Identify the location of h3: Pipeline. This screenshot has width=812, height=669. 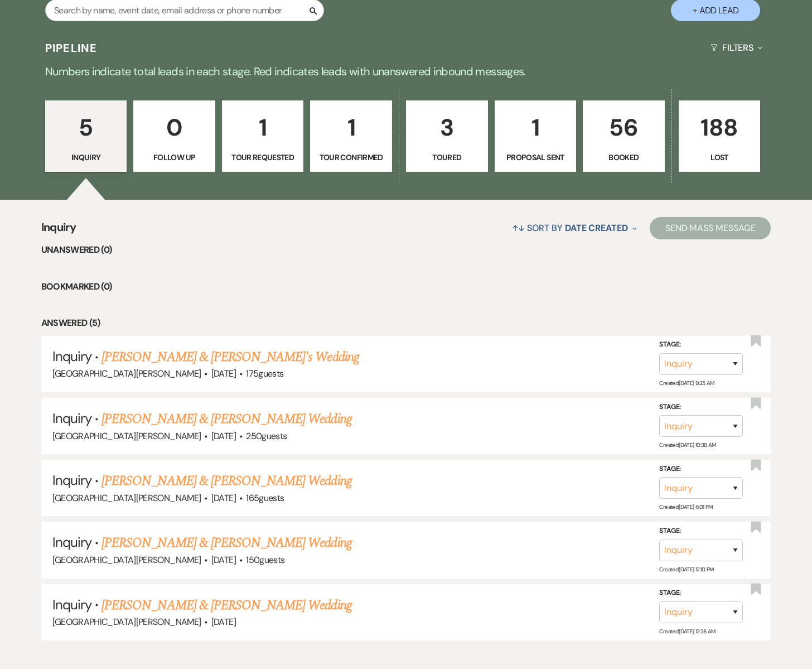
(71, 48).